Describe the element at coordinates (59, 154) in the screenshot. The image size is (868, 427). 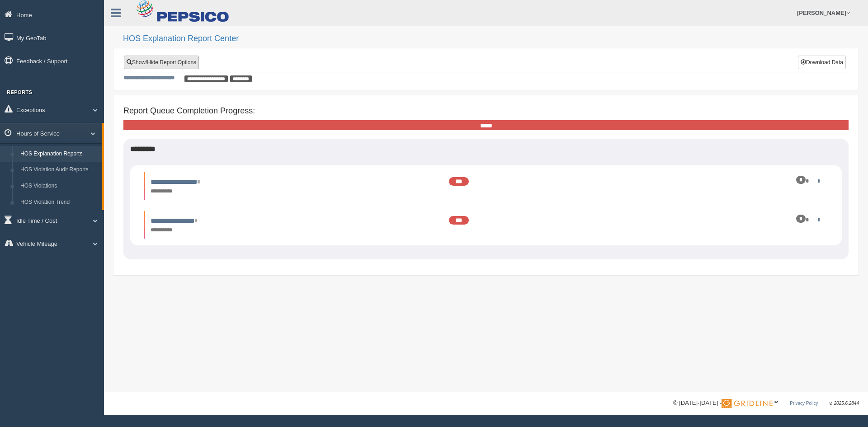
I see `a: HOS Explanation Reports` at that location.